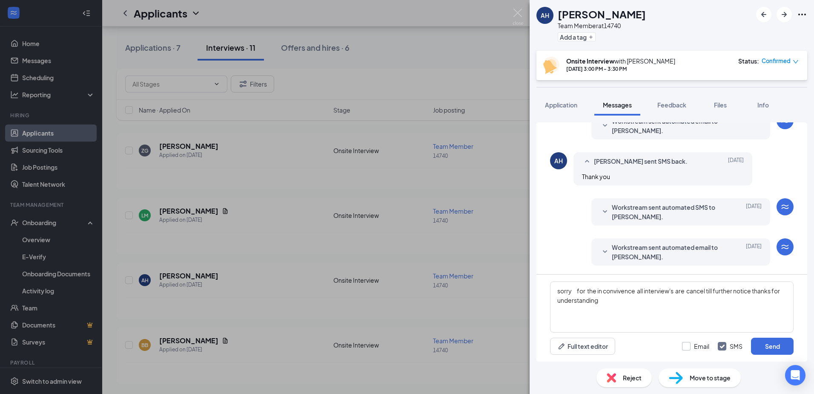 This screenshot has width=814, height=394. I want to click on textarea: sorry for the in convivence all interview's are cancel till further notice thanks for understanding, so click(672, 307).